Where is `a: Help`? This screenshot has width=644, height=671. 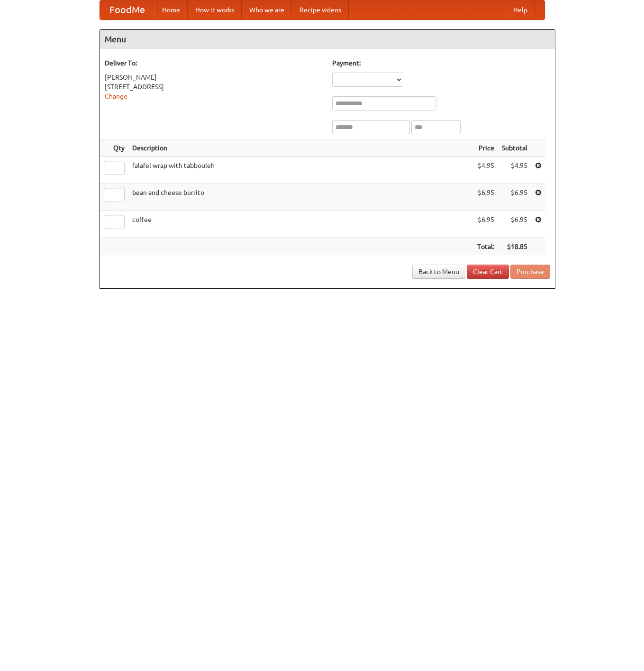
a: Help is located at coordinates (521, 10).